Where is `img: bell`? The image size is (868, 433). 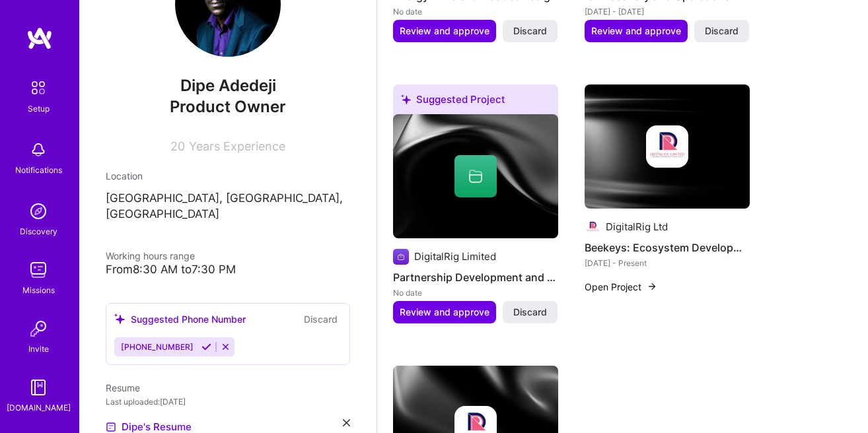 img: bell is located at coordinates (38, 150).